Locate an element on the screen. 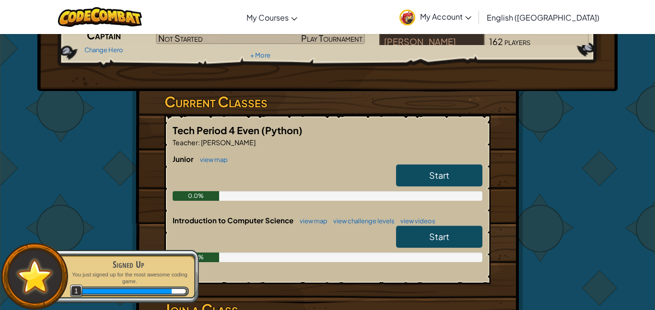  span: 162 is located at coordinates (495, 41).